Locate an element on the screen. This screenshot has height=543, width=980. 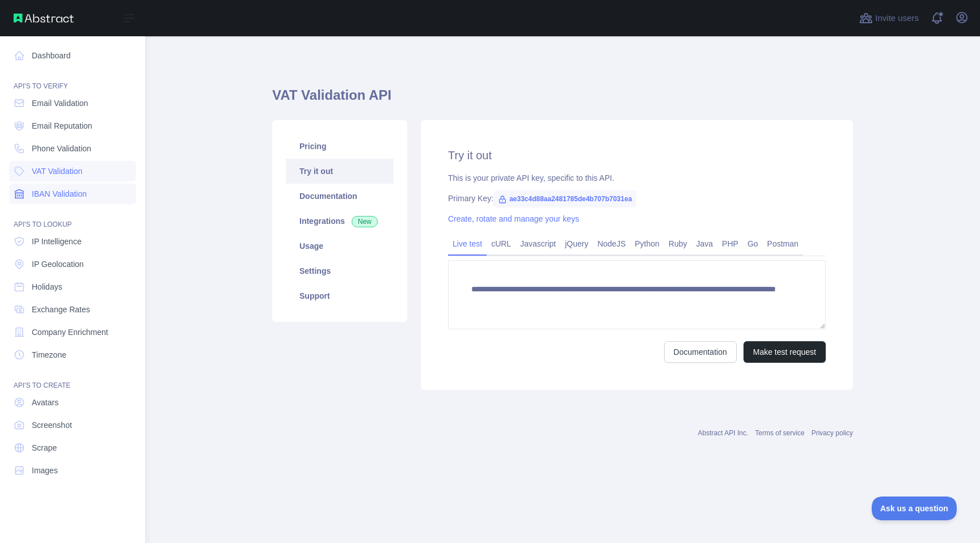
a: Email Validation is located at coordinates (72, 103).